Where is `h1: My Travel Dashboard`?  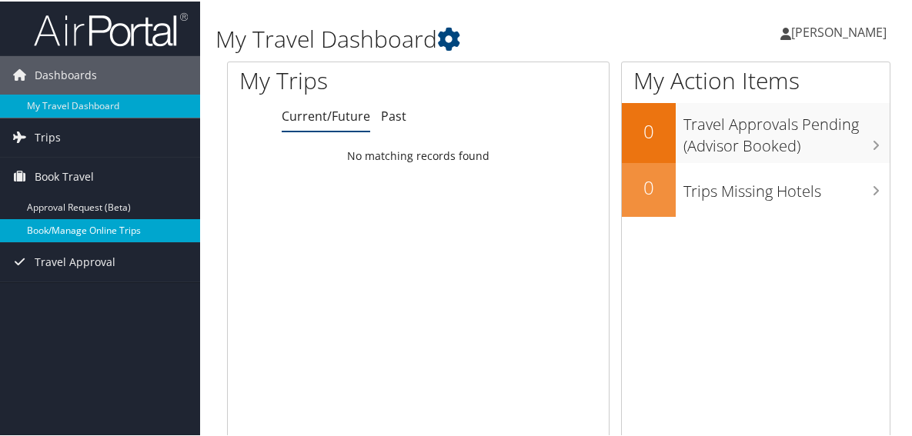 h1: My Travel Dashboard is located at coordinates (444, 38).